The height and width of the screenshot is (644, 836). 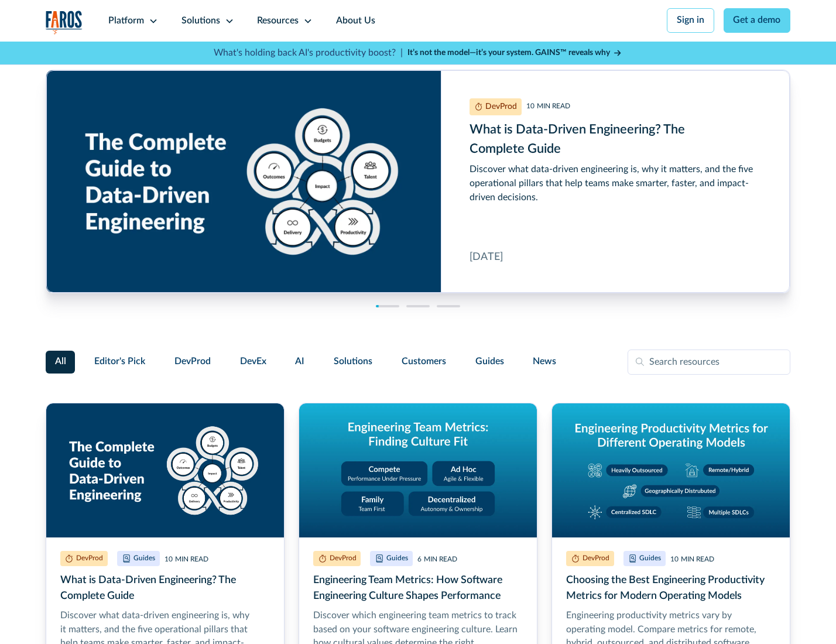 What do you see at coordinates (508, 53) in the screenshot?
I see `strong: It’s not the model—it’s your system. GAINS™ reveals why` at bounding box center [508, 53].